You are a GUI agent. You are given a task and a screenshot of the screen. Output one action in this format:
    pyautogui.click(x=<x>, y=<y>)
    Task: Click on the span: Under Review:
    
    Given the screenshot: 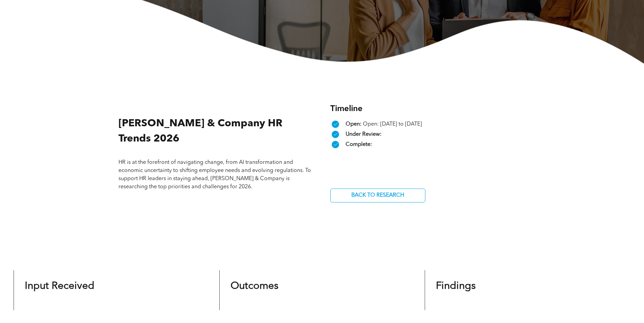 What is the action you would take?
    pyautogui.click(x=364, y=134)
    